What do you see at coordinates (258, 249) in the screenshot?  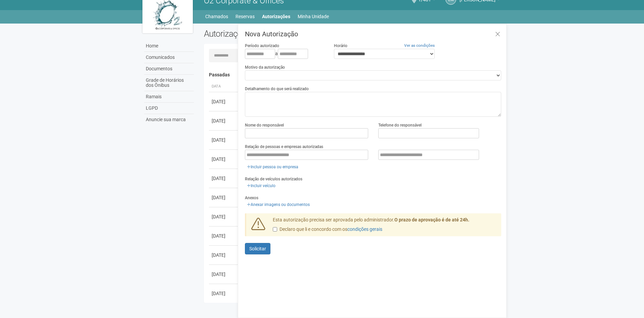 I see `button: Solicitar` at bounding box center [258, 249].